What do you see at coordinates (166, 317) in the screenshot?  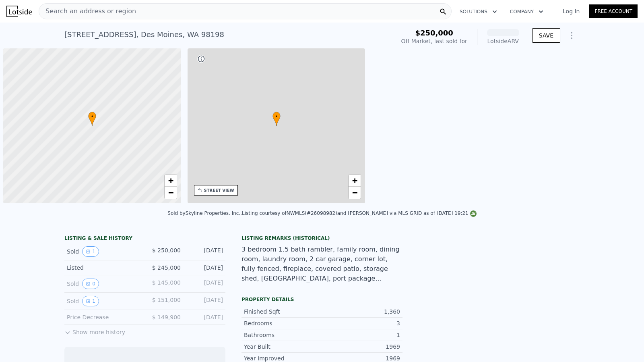 I see `span: $ 149,900` at bounding box center [166, 317].